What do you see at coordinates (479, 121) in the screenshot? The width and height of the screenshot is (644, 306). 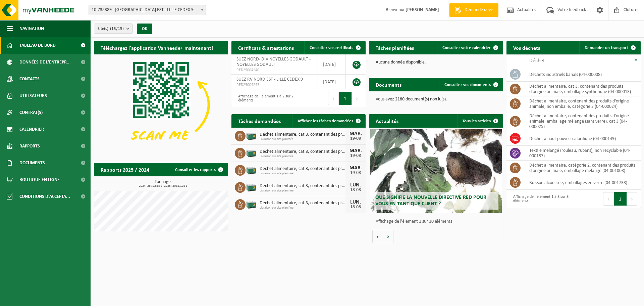 I see `a: Tous les articles` at bounding box center [479, 121].